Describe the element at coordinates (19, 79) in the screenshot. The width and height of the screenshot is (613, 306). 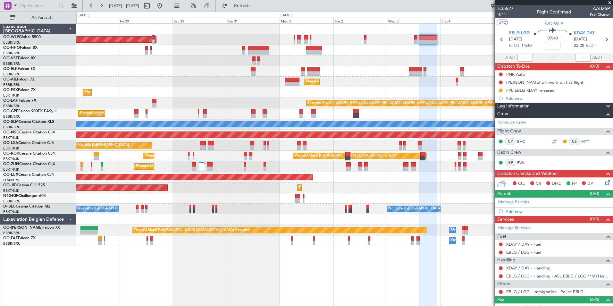
I see `a: OO-AIEFalcon 7X` at that location.